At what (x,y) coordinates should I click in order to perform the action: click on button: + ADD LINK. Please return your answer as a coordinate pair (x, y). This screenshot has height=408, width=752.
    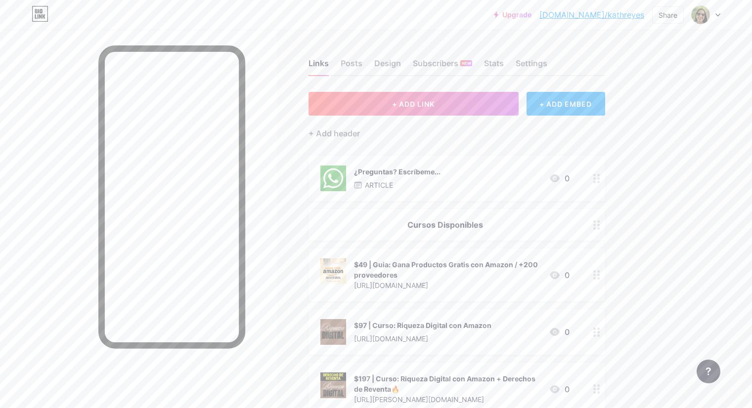
    Looking at the image, I should click on (413, 104).